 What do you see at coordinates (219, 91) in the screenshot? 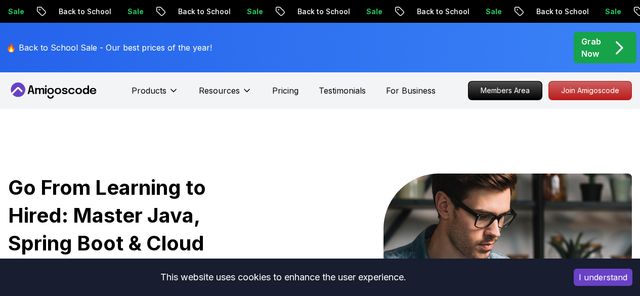
I see `p: Resources` at bounding box center [219, 91].